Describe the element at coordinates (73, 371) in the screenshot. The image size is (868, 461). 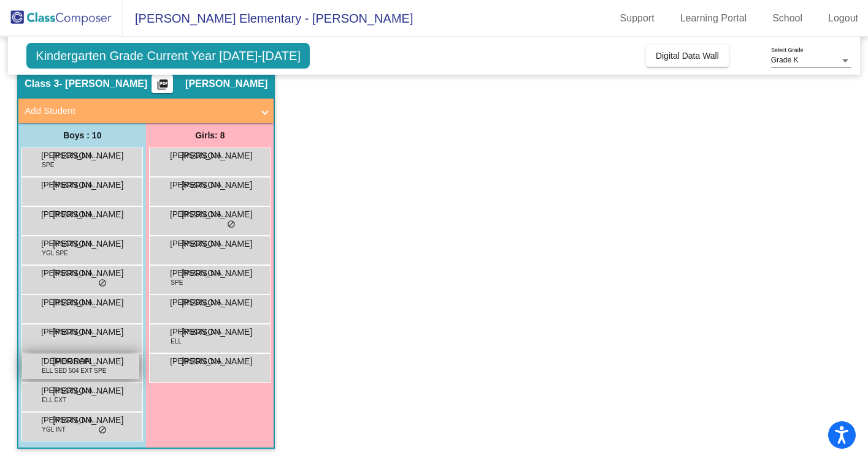
I see `span: ELL SED 504 EXT SPE` at that location.